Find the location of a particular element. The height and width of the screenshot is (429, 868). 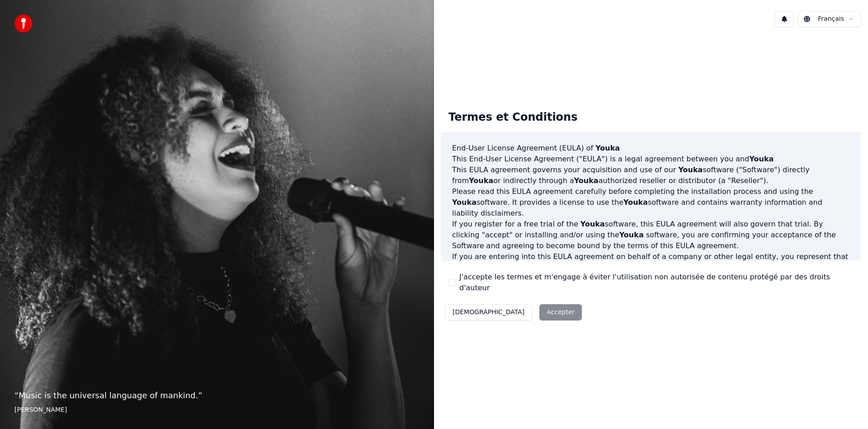

p: This EULA agreement governs your acquisition and use of our software ("Software") directly from o... is located at coordinates (651, 175).